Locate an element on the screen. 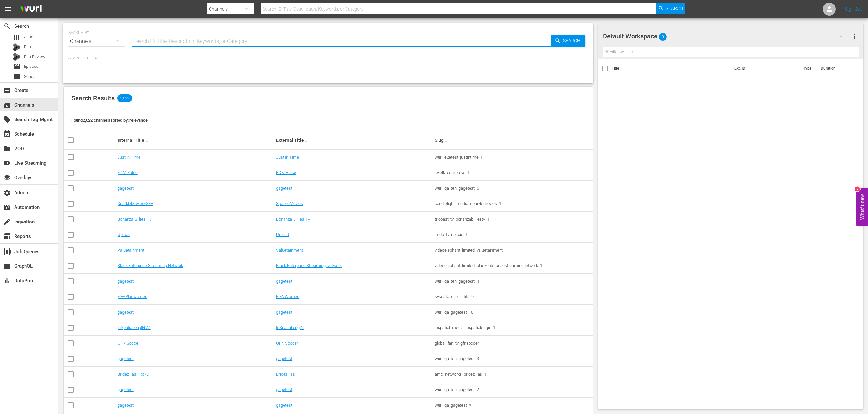 This screenshot has width=868, height=414. a: Bridezillas - Roku is located at coordinates (133, 374).